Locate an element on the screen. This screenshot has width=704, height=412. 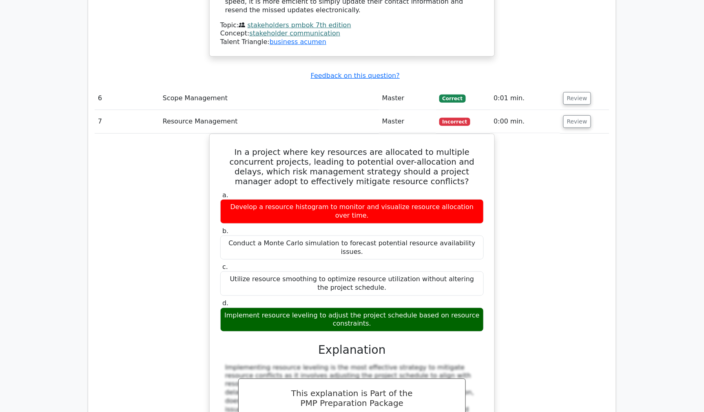
u: Feedback on this question? is located at coordinates (355, 75).